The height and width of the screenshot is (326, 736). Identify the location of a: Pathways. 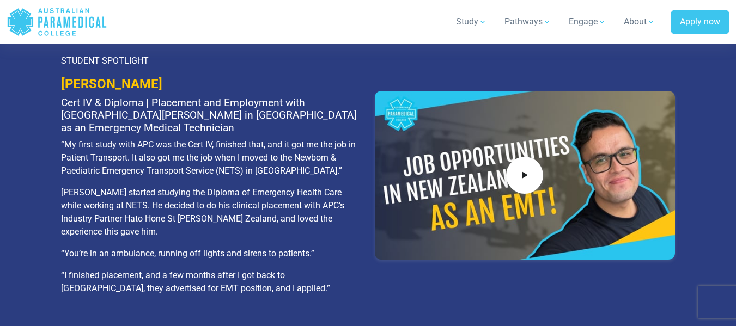
(528, 22).